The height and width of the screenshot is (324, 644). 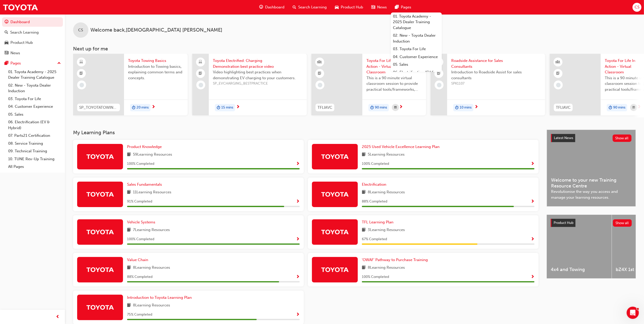 What do you see at coordinates (465, 108) in the screenshot?
I see `span: 10 mins` at bounding box center [465, 108].